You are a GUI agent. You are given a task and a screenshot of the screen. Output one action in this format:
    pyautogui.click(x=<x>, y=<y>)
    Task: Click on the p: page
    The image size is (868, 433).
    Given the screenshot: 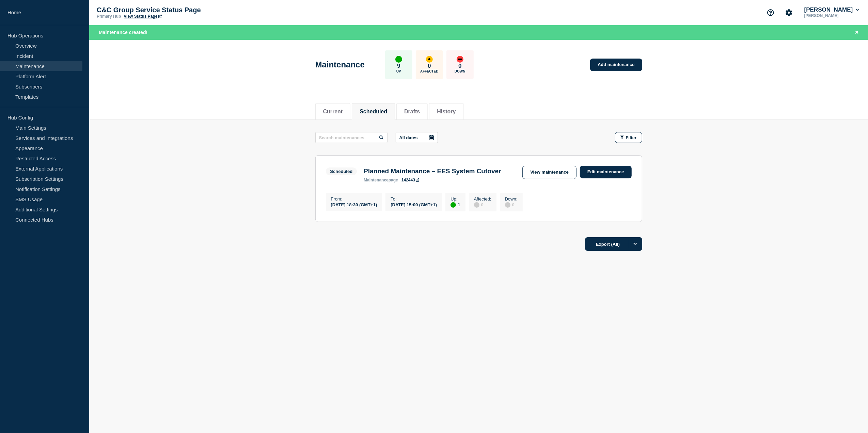 What is the action you would take?
    pyautogui.click(x=381, y=180)
    